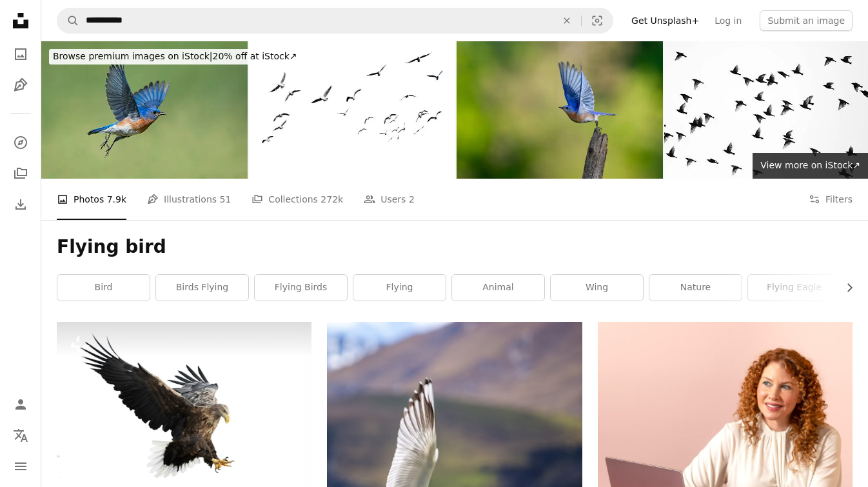 This screenshot has width=868, height=487. Describe the element at coordinates (21, 85) in the screenshot. I see `a: Illustrations` at that location.